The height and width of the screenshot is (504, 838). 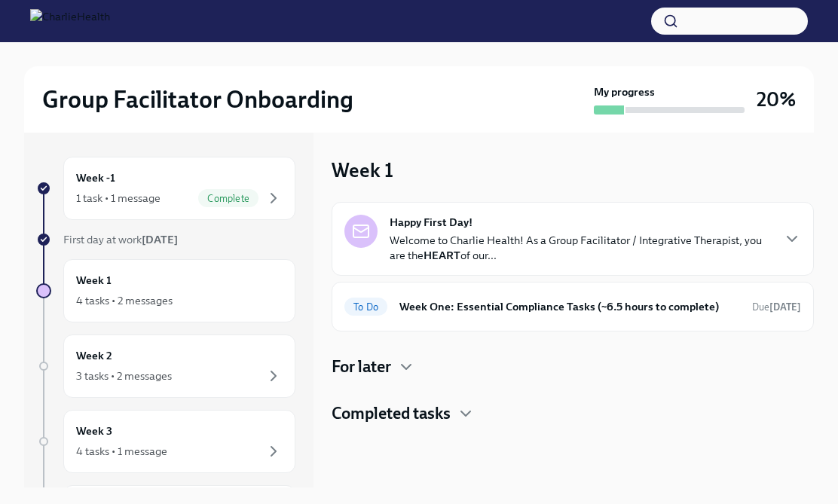 What do you see at coordinates (228, 198) in the screenshot?
I see `span: Complete` at bounding box center [228, 198].